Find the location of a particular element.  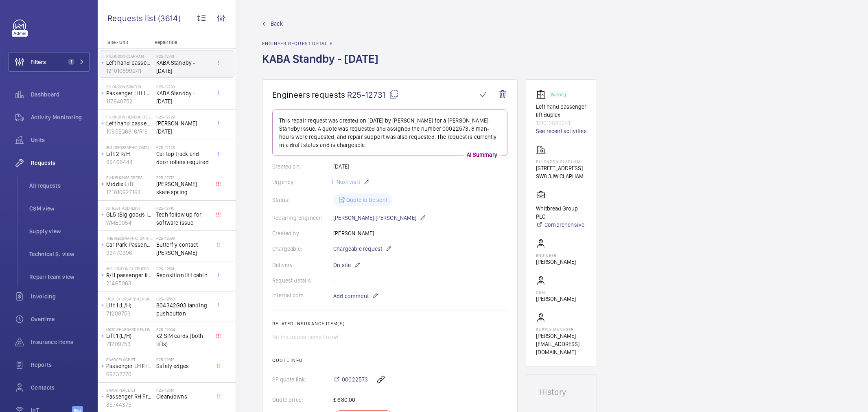

h2: R25-12728 is located at coordinates (183, 147).